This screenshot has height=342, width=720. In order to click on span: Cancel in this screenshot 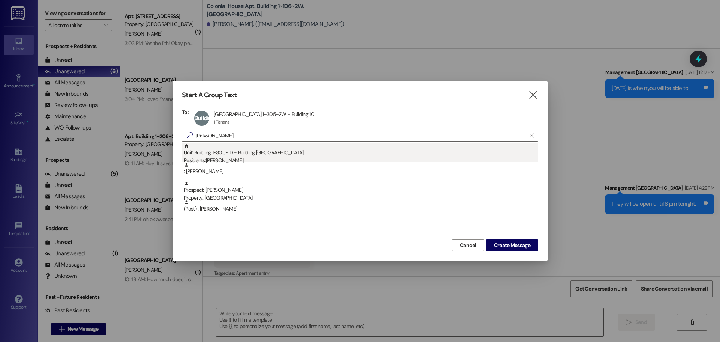, I will do `click(468, 245)`.